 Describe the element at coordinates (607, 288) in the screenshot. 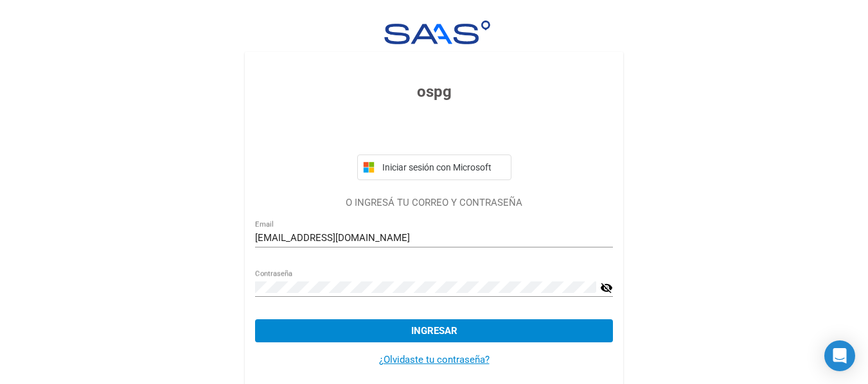

I see `mat-icon: visibility_off` at that location.